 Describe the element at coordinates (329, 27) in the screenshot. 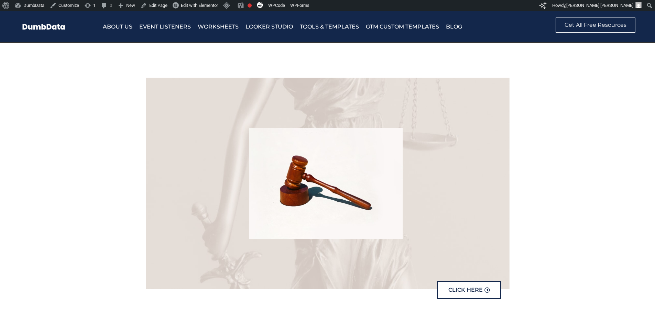

I see `a: Tools & Templates` at that location.